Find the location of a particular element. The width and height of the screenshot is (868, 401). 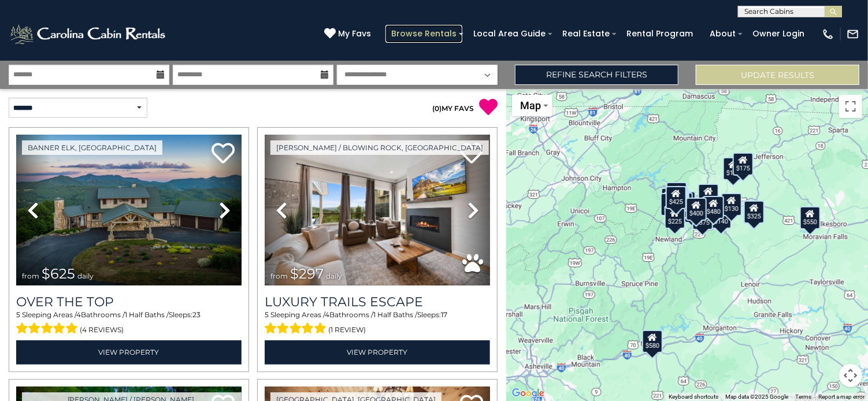

span: 23 is located at coordinates (197, 315).